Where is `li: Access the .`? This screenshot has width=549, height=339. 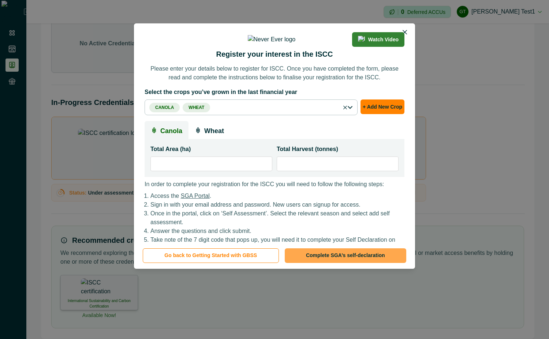
li: Access the . is located at coordinates (278, 196).